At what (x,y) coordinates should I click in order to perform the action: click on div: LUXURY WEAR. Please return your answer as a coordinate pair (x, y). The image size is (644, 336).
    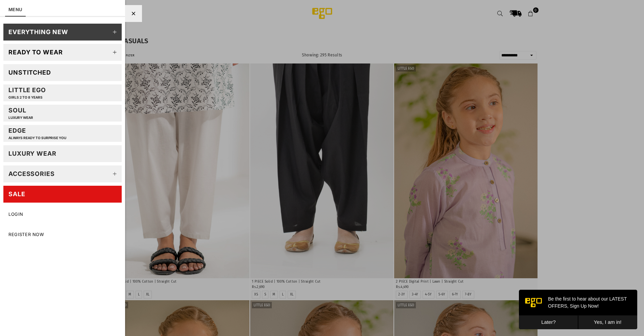
    Looking at the image, I should click on (33, 153).